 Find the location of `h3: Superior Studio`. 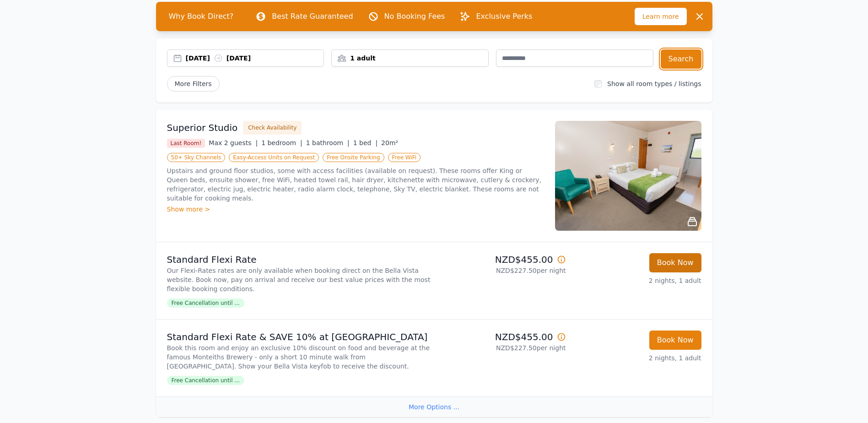

h3: Superior Studio is located at coordinates (203, 128).